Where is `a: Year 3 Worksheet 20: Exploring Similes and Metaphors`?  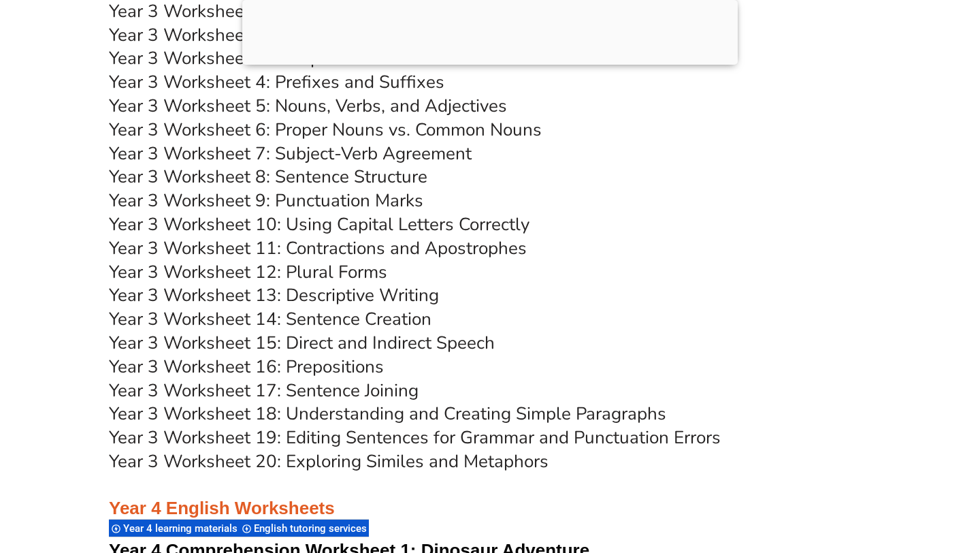 a: Year 3 Worksheet 20: Exploring Similes and Metaphors is located at coordinates (329, 461).